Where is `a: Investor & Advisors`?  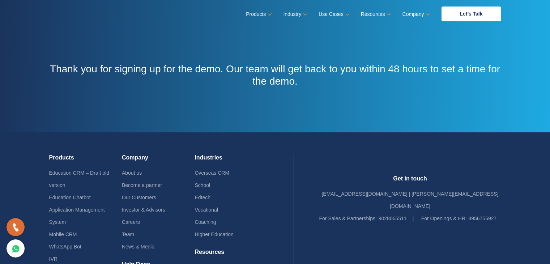
a: Investor & Advisors is located at coordinates (144, 210).